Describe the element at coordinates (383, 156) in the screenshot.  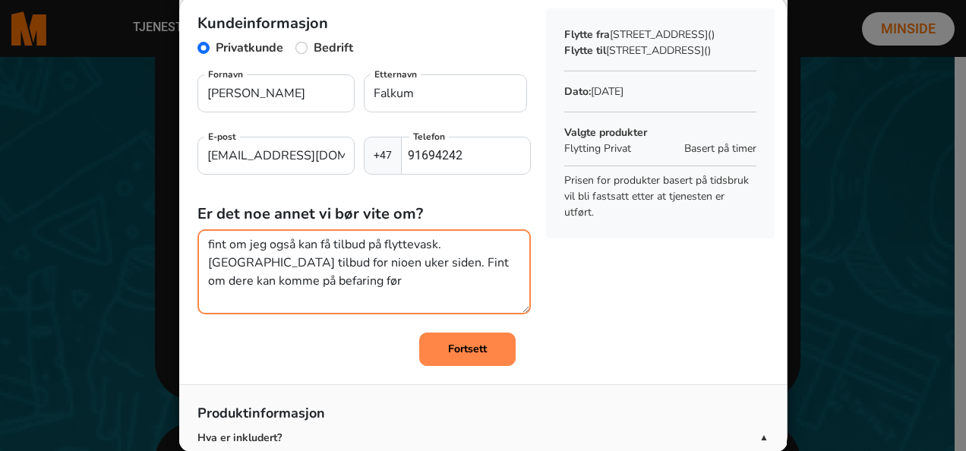
I see `span: +47` at that location.